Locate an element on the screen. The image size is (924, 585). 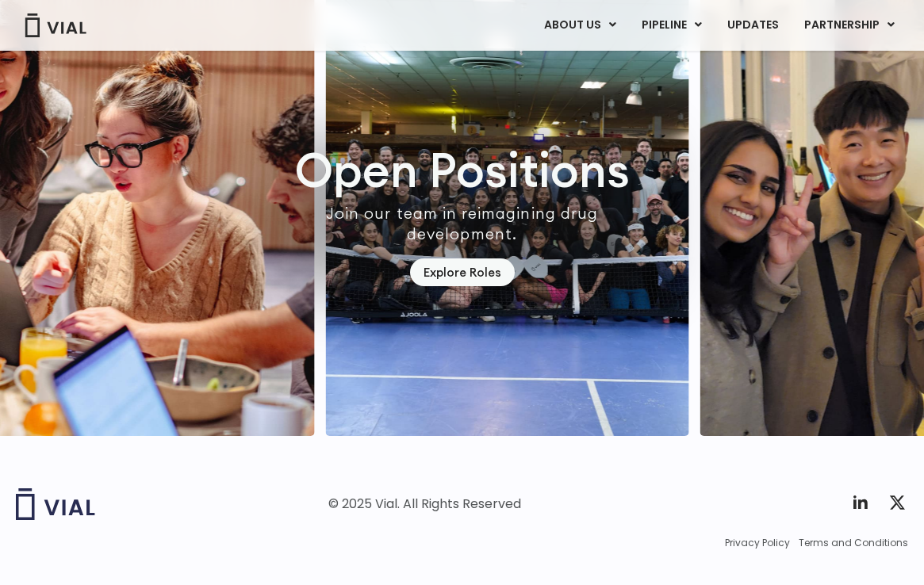
span: Terms and Conditions is located at coordinates (853, 543).